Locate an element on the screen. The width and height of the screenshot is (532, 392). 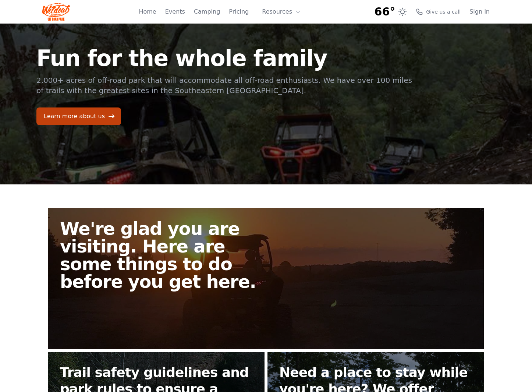
a: Events is located at coordinates (175, 12).